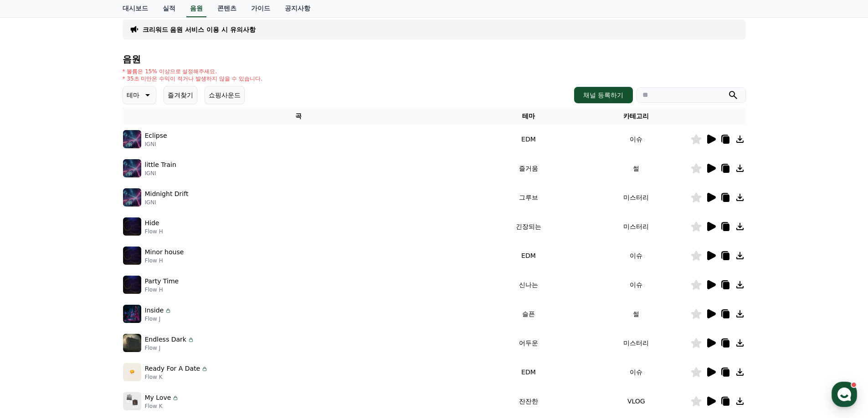 Image resolution: width=868 pixels, height=418 pixels. I want to click on a: 채널 등록하기, so click(603, 95).